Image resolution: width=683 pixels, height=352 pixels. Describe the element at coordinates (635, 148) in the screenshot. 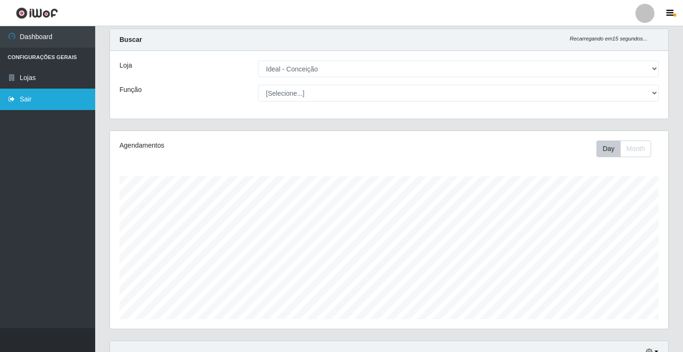

I see `button: Month` at that location.